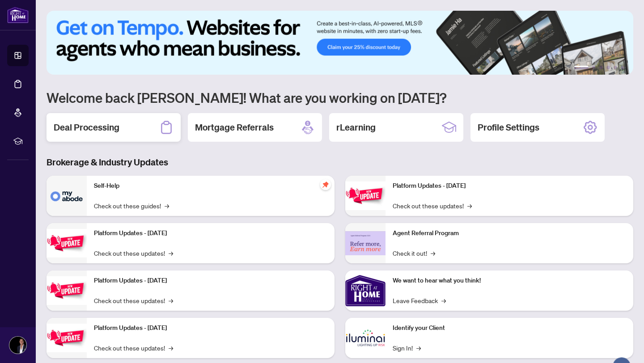 This screenshot has width=644, height=363. Describe the element at coordinates (509, 328) in the screenshot. I see `p: Identify your Client` at that location.